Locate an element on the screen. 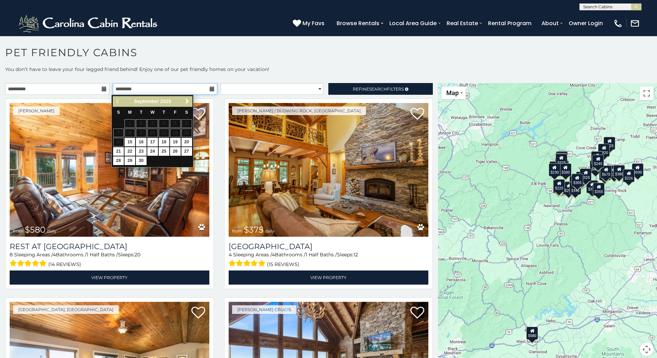 This screenshot has width=657, height=358. a: 17 is located at coordinates (152, 142).